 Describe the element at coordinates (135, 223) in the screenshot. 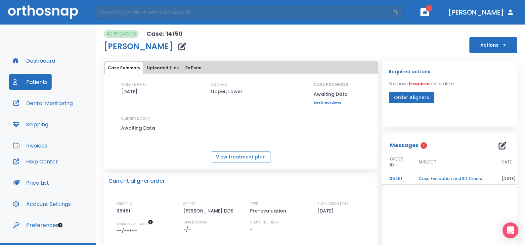

I see `span: The date will be available after approving treatment plan` at that location.